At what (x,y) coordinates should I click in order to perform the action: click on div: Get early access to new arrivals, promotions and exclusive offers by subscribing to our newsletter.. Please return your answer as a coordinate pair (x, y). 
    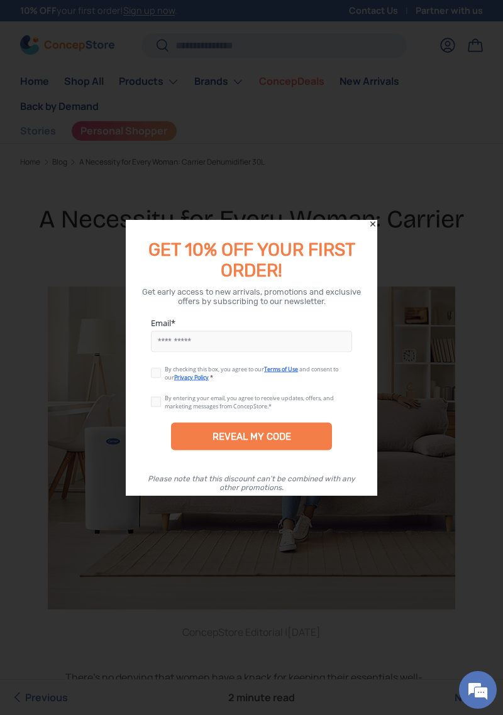
    Looking at the image, I should click on (251, 297).